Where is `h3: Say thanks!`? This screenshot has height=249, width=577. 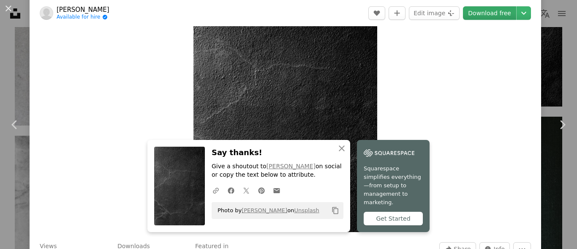 h3: Say thanks! is located at coordinates (277, 152).